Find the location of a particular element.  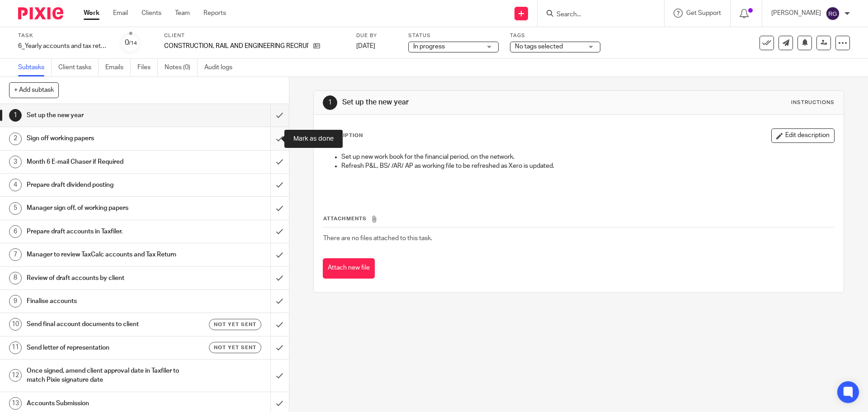

div: 12 is located at coordinates (15, 376).